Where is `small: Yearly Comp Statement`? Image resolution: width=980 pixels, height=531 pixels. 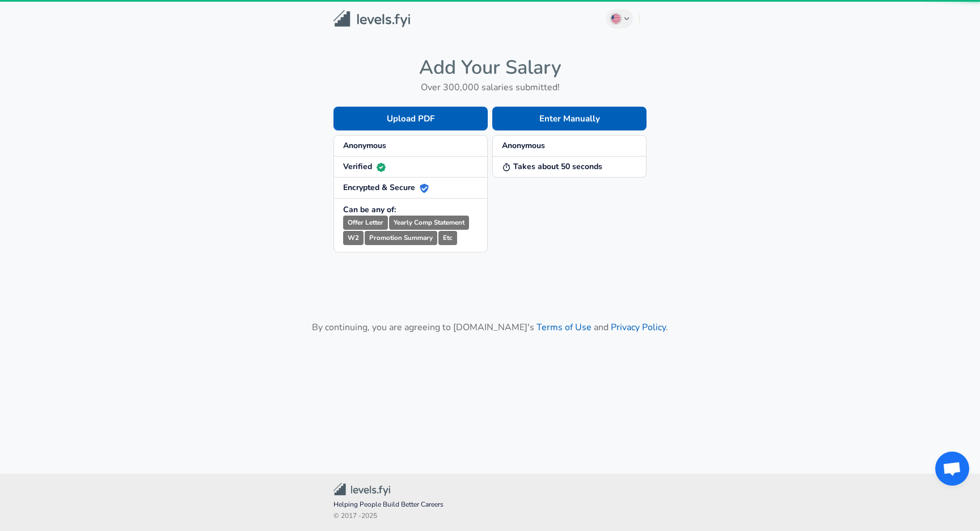 small: Yearly Comp Statement is located at coordinates (429, 222).